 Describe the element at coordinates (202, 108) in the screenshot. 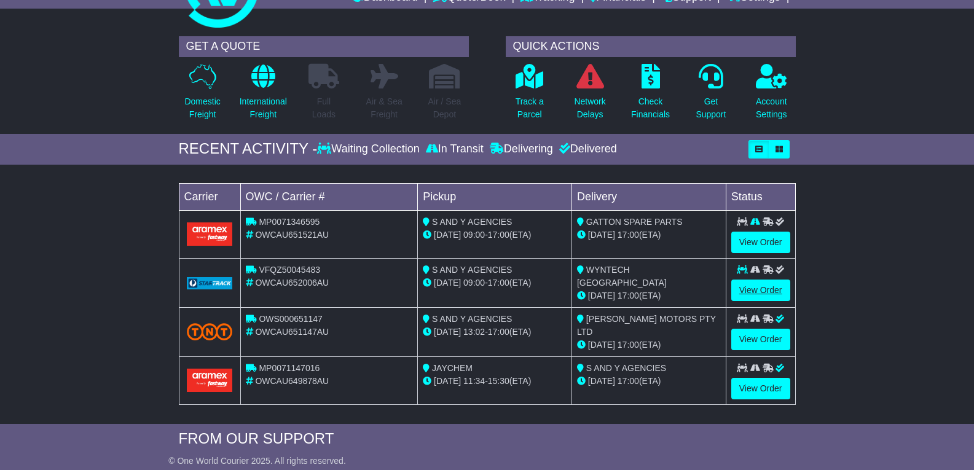

I see `p: Domestic Freight` at that location.